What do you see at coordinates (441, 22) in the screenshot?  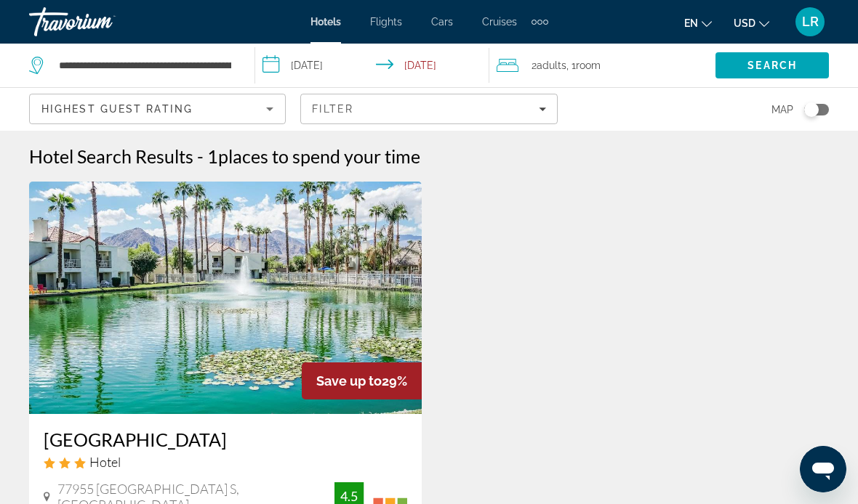 I see `span: Cars` at bounding box center [441, 22].